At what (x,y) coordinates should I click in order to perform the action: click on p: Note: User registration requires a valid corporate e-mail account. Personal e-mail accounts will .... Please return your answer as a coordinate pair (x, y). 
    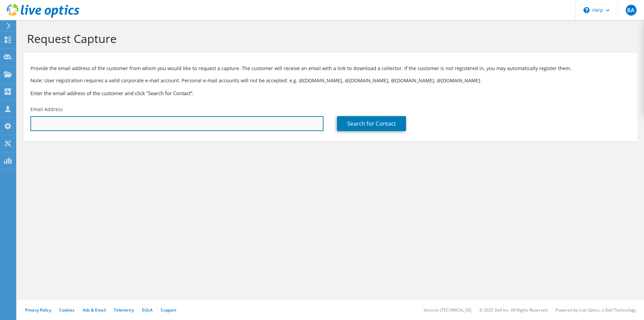
    Looking at the image, I should click on (330, 80).